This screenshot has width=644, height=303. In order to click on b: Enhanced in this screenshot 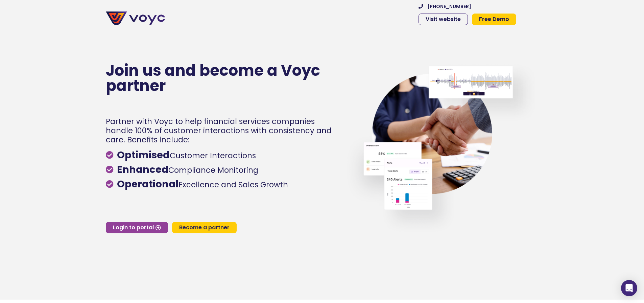, I will do `click(143, 169)`.